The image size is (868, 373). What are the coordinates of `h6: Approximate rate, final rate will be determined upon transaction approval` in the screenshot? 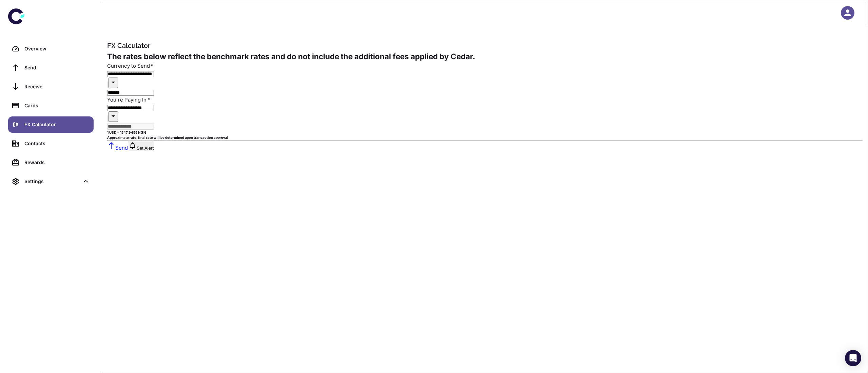 It's located at (485, 138).